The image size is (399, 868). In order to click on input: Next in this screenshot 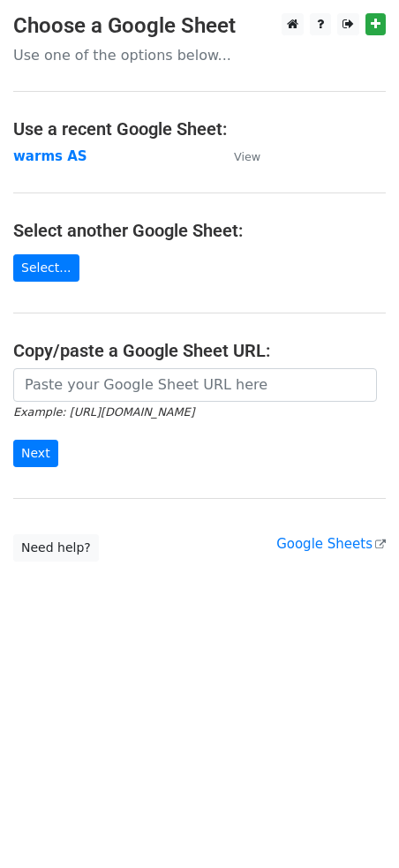, I will do `click(35, 453)`.